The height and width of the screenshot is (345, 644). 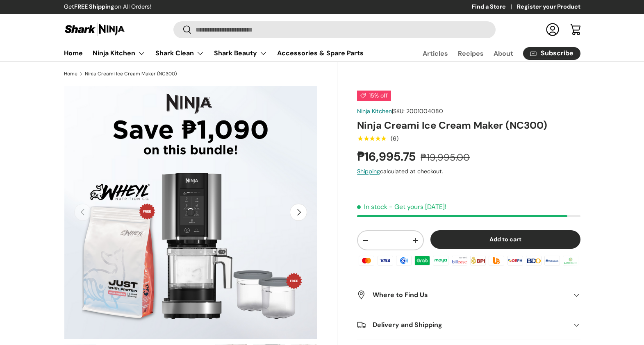 I want to click on nav: Primary, so click(x=214, y=54).